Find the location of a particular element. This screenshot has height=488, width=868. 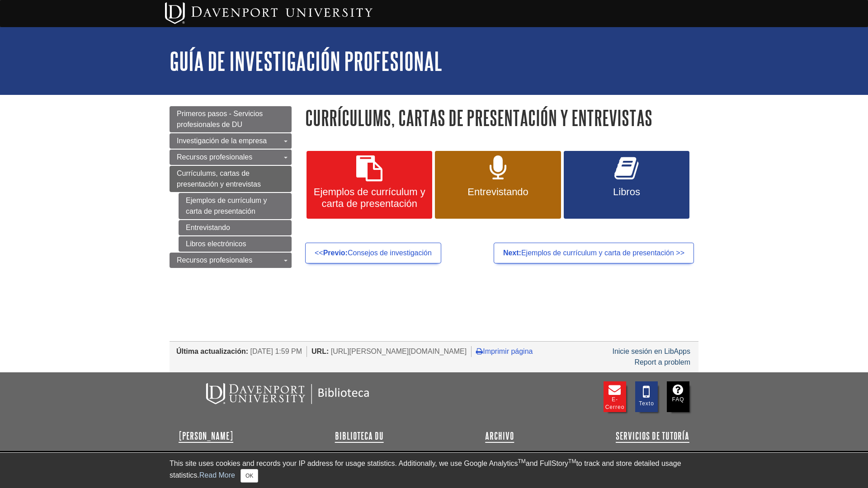

a: Next:Ejemplos de currículum y carta de presentación >> is located at coordinates (593, 253).